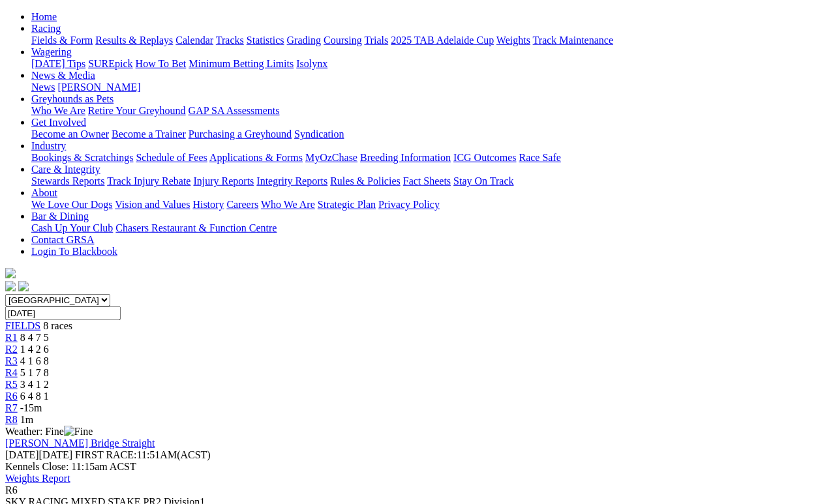 The image size is (835, 504). I want to click on a: Weights, so click(513, 40).